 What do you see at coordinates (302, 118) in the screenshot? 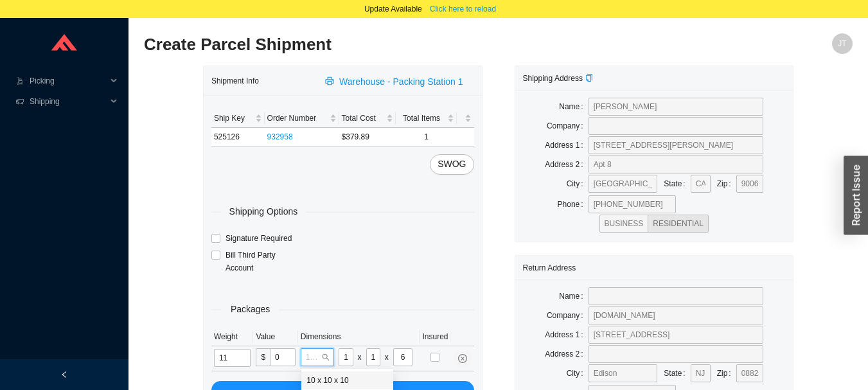
I see `th: Order Number sortable` at bounding box center [302, 118].